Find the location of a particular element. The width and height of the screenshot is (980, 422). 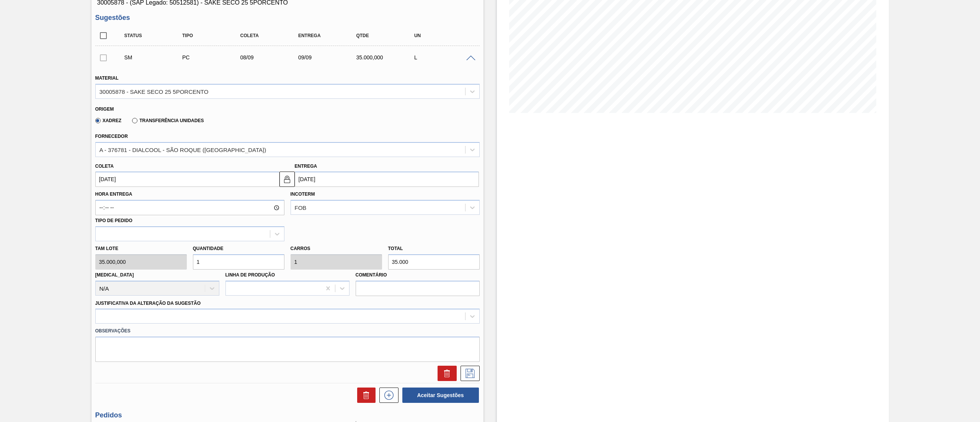

div: 09/09/2025 is located at coordinates (329, 58).